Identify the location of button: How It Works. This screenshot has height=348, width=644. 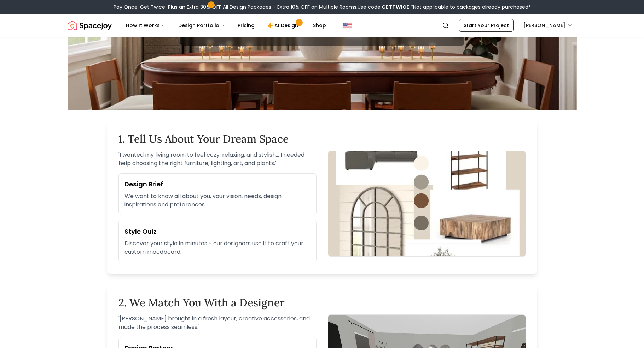
(145, 25).